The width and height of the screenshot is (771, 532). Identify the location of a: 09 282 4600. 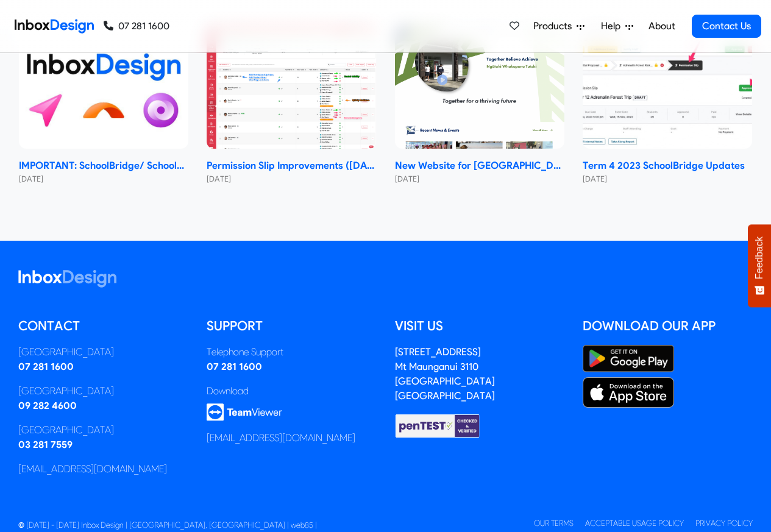
(47, 405).